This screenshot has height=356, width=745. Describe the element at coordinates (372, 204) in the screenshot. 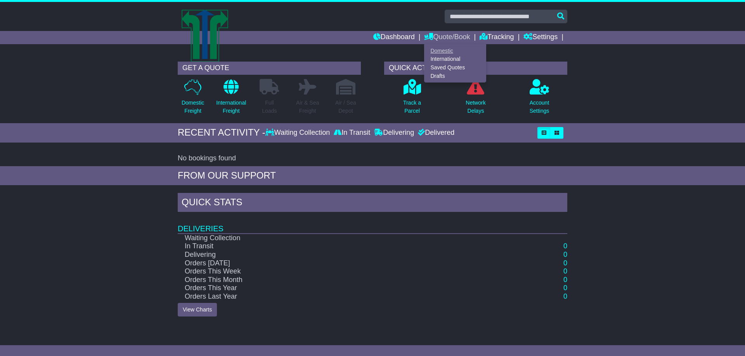

I see `div: Quick Stats` at that location.